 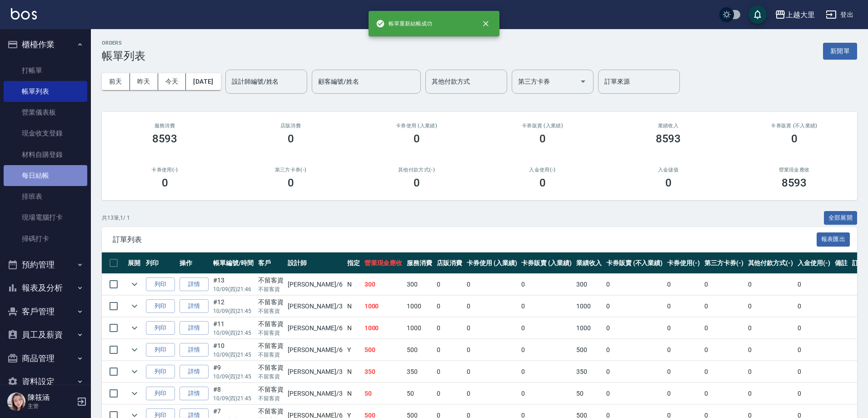 What do you see at coordinates (23, 14) in the screenshot?
I see `img: Logo` at bounding box center [23, 14].